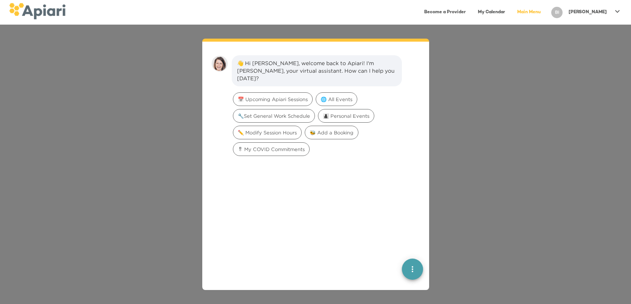 This screenshot has height=304, width=631. Describe the element at coordinates (336, 99) in the screenshot. I see `span: 🌐 All Events` at that location.